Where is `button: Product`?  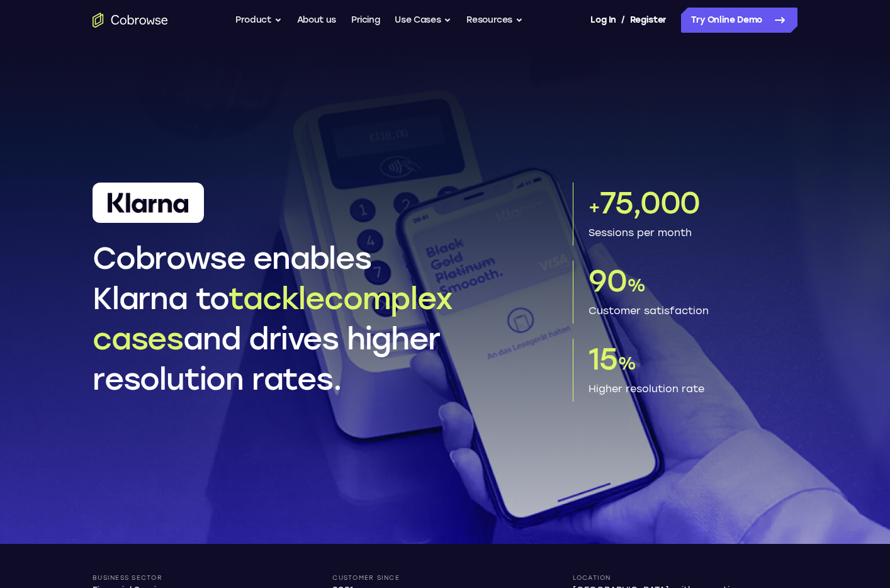
button: Product is located at coordinates (258, 20).